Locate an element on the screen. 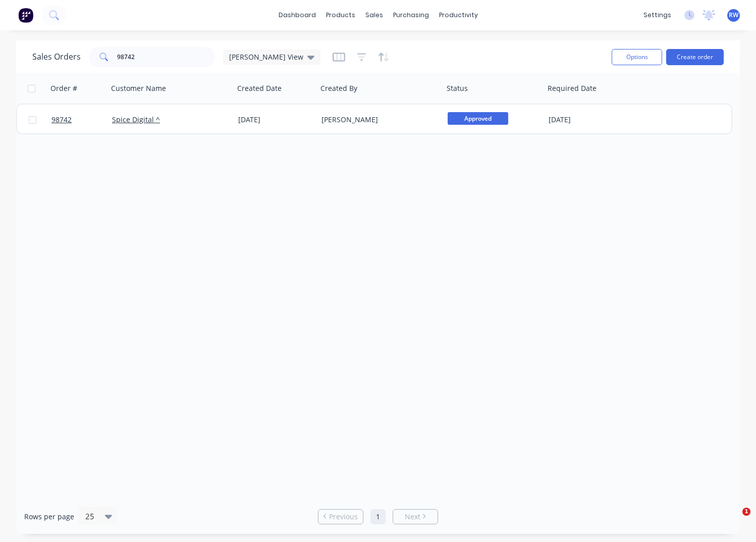 The image size is (756, 542). a: dashboard is located at coordinates (297, 15).